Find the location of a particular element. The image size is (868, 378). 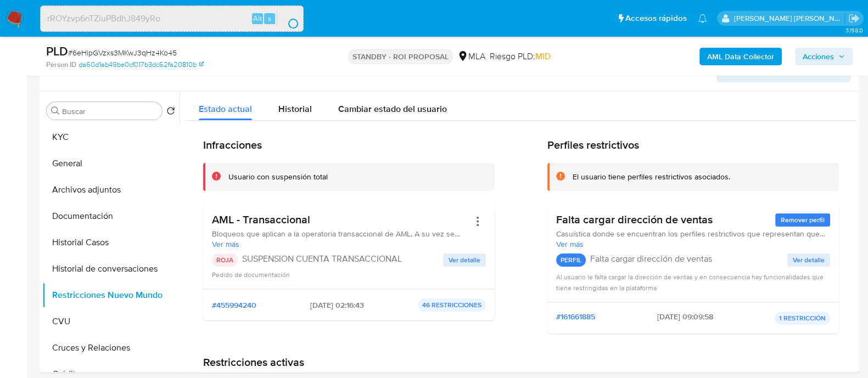

button: Cruces y Relaciones is located at coordinates (111, 348).